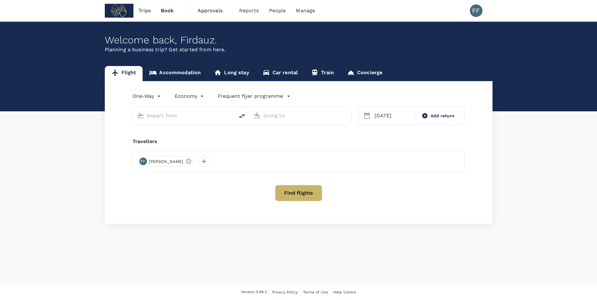 The image size is (597, 300). I want to click on button: Find flights, so click(298, 193).